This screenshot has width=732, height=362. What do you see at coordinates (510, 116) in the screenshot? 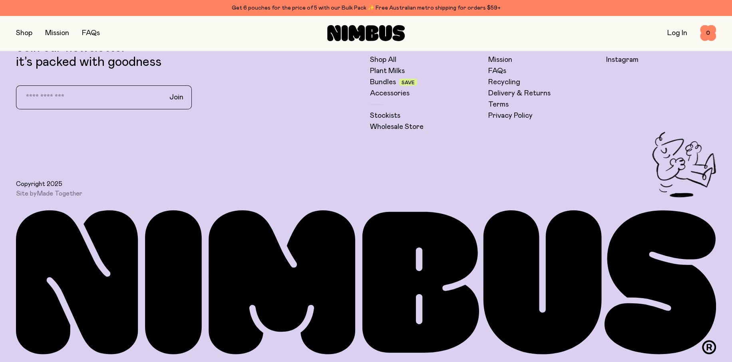
I see `a: Privacy Policy` at bounding box center [510, 116].